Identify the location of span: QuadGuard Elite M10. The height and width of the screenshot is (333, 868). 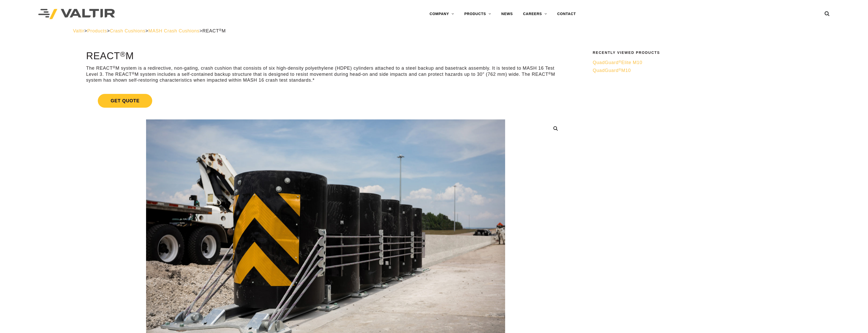
(618, 63).